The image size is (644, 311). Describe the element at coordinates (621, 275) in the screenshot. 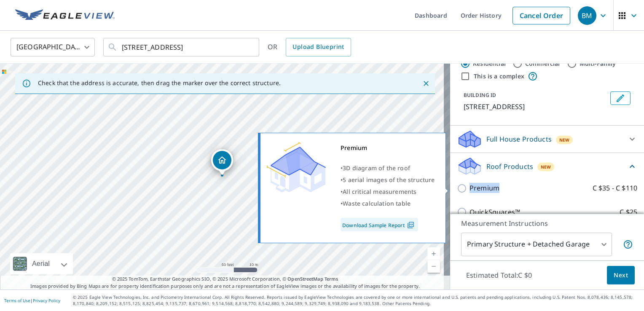

I see `span: Next` at that location.